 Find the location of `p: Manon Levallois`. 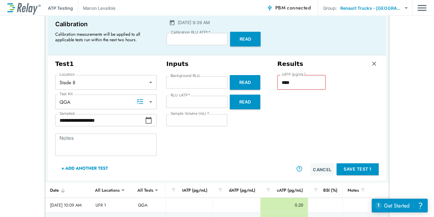

p: Manon Levallois is located at coordinates (99, 8).